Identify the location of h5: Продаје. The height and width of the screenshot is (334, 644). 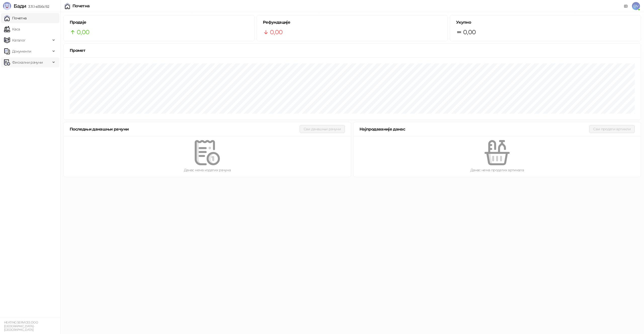
(159, 22).